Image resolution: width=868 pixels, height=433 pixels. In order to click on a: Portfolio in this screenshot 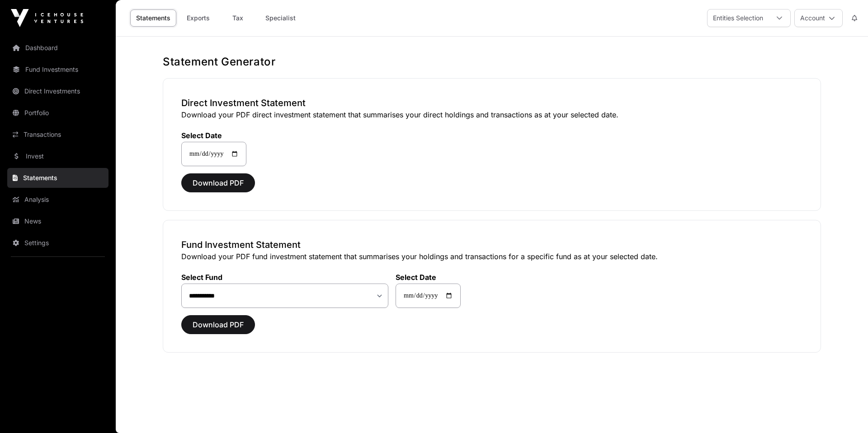, I will do `click(58, 113)`.